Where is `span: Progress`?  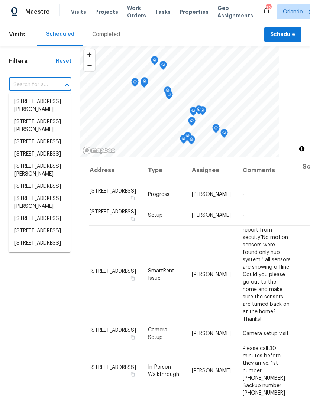
span: Progress is located at coordinates (159, 195).